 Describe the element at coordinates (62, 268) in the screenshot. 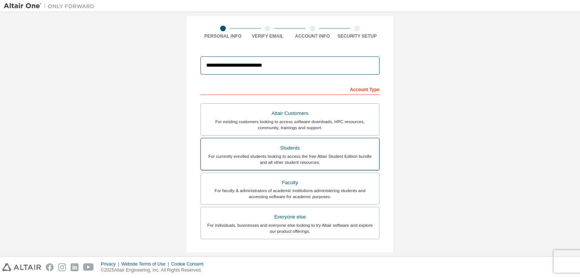

I see `img: instagram.svg` at that location.